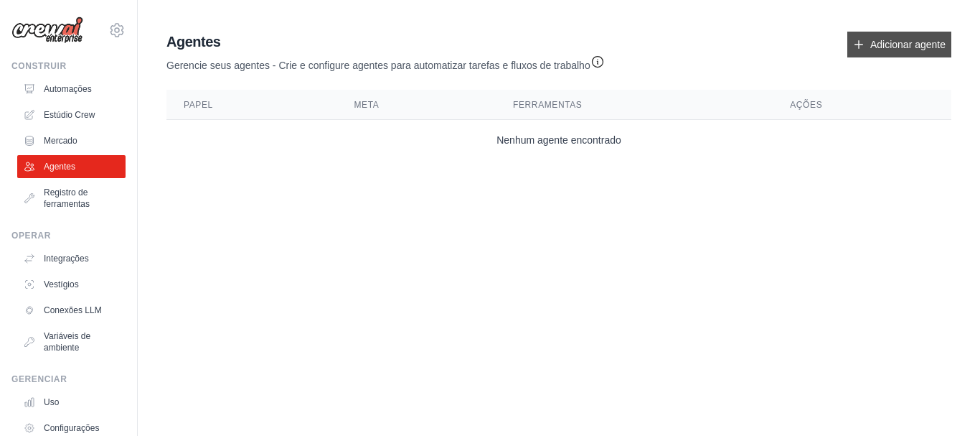  I want to click on font: Ações, so click(806, 105).